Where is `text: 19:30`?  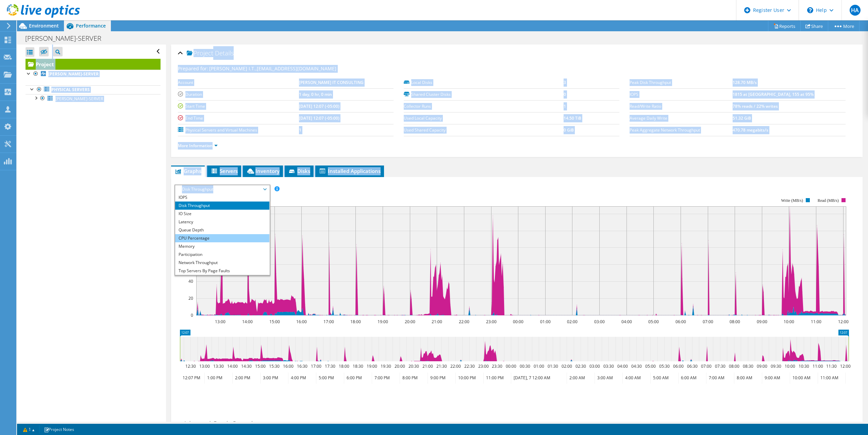
text: 19:30 is located at coordinates (385, 366).